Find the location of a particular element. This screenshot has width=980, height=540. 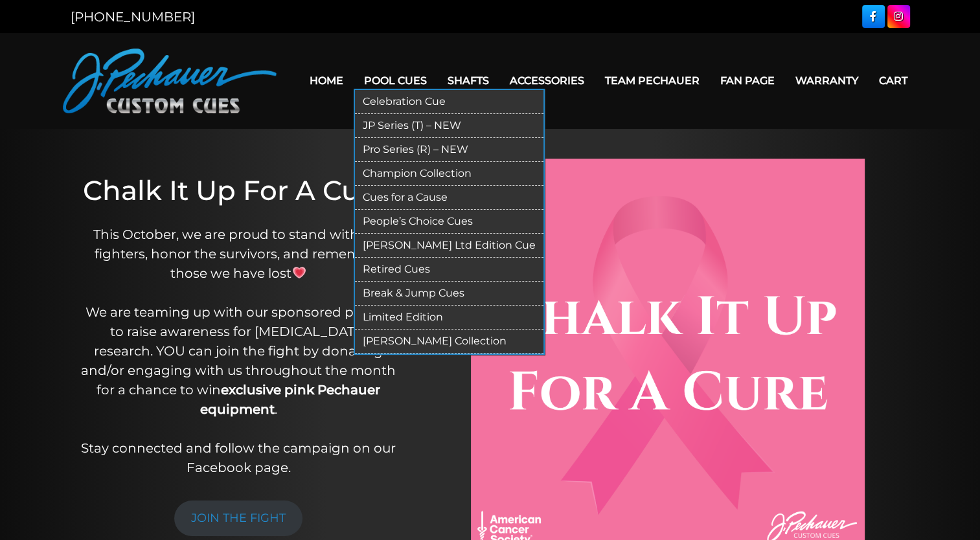

a: Home is located at coordinates (327, 81).